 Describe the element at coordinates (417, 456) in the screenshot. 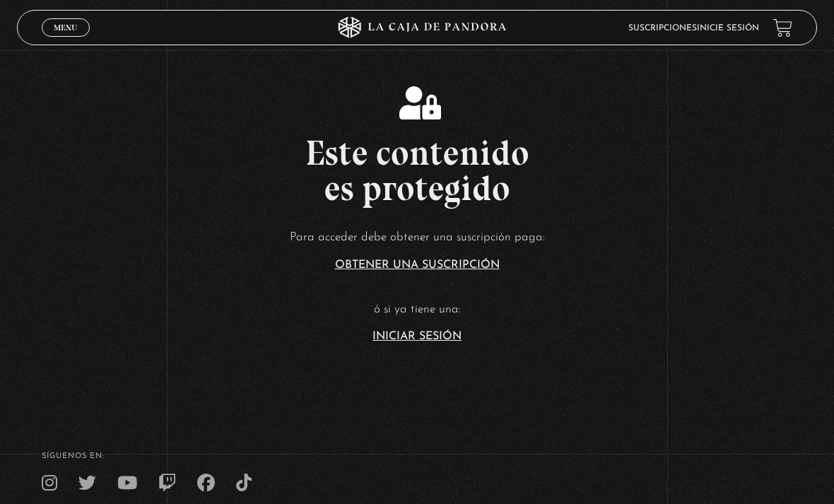

I see `h4: SÍguenos en:` at that location.